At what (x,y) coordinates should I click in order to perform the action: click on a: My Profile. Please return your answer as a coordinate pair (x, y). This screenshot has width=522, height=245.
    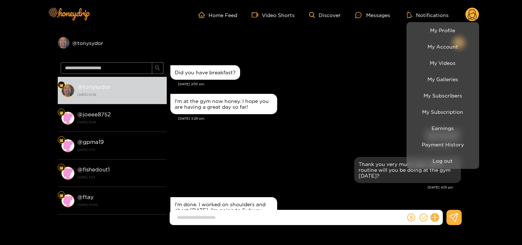
    Looking at the image, I should click on (443, 30).